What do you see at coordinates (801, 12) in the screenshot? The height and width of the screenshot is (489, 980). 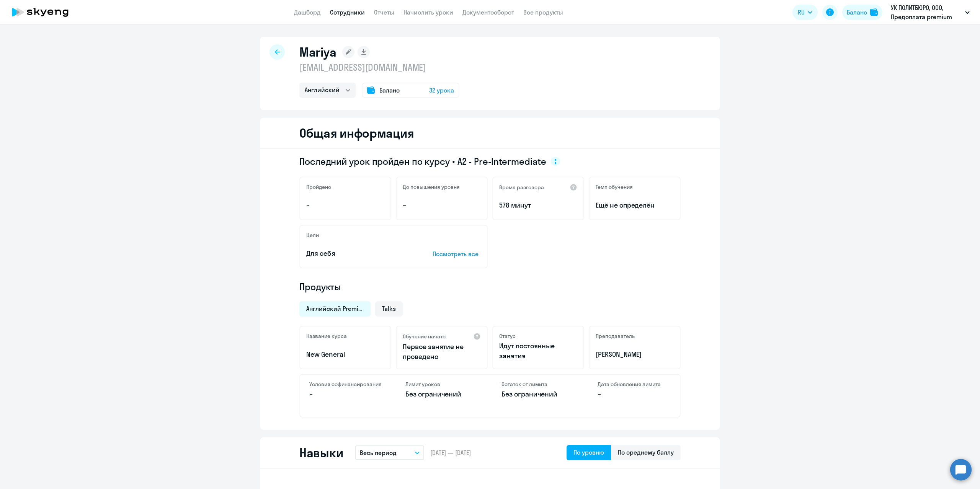 I see `span: RU` at bounding box center [801, 12].